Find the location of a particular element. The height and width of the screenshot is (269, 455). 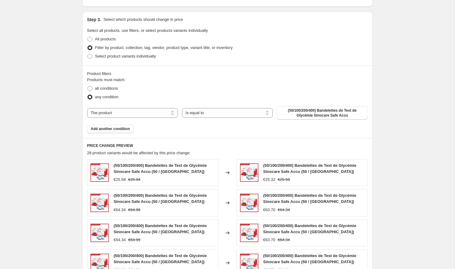

span: Filter by product, collection, tag, vendor, product type, variant title, or inventory is located at coordinates (164, 47).